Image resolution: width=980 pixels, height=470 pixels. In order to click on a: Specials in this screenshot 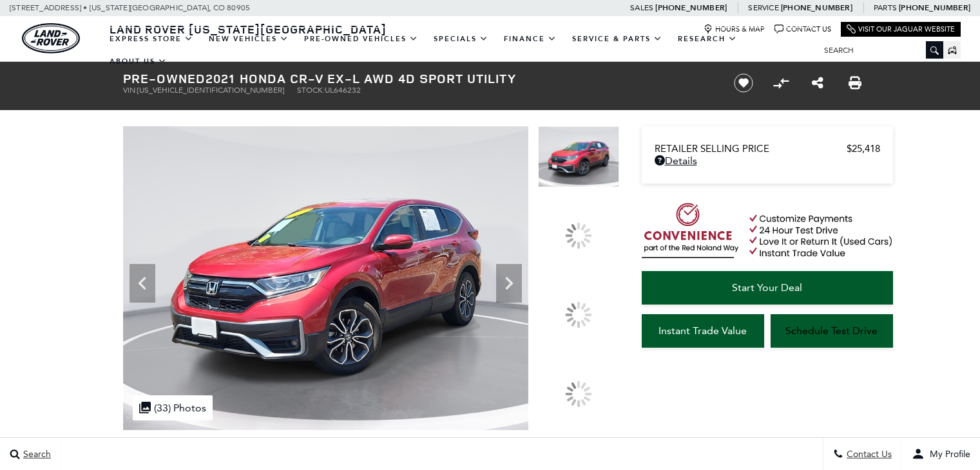, I will do `click(461, 39)`.